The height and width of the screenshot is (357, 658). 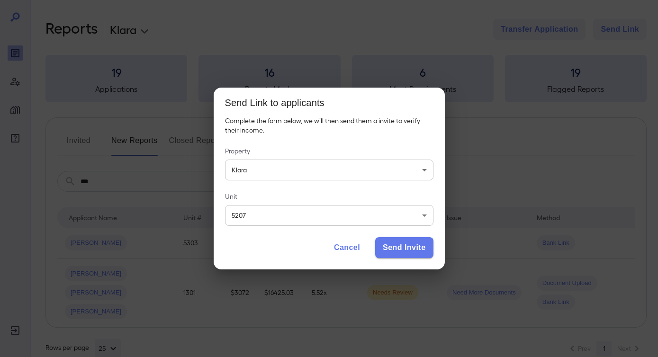 I want to click on div: Klara, so click(x=329, y=170).